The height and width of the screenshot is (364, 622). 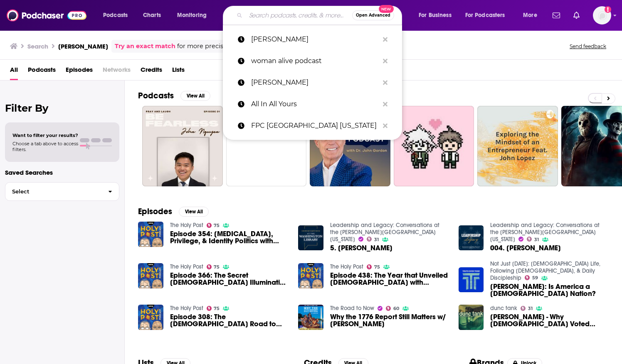 I want to click on span: Want to filter your results?, so click(x=45, y=135).